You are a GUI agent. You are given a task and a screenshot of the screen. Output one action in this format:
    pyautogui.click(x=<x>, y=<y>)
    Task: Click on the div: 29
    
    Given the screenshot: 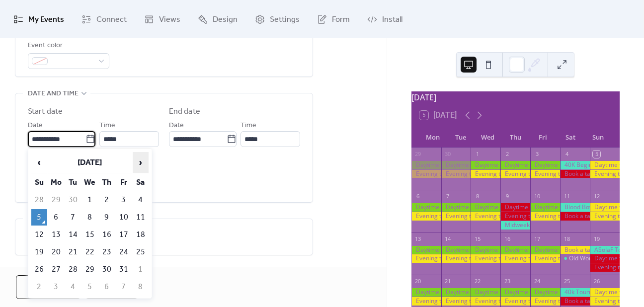 What is the action you would take?
    pyautogui.click(x=418, y=154)
    